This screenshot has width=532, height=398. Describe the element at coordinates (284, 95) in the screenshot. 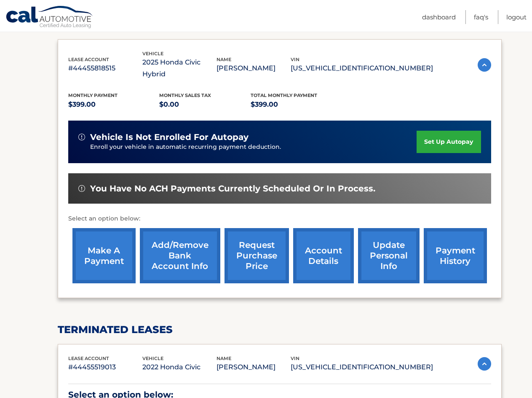

I see `span: Total Monthly Payment` at that location.